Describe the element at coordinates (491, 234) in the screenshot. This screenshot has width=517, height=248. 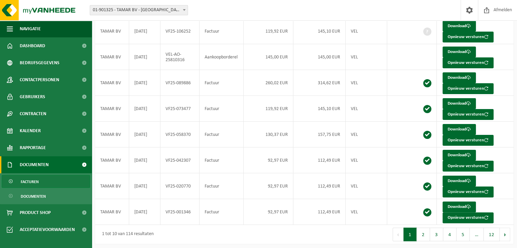
I see `button: 12` at that location.